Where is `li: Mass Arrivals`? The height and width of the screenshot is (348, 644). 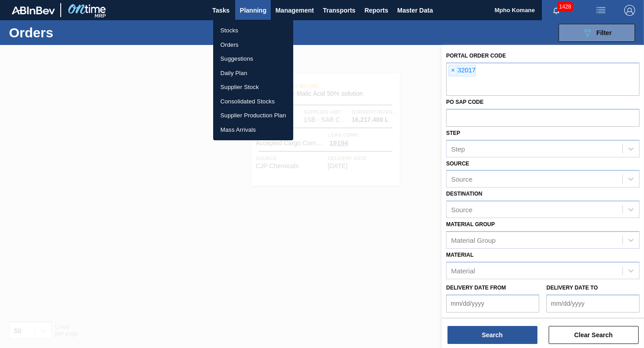 li: Mass Arrivals is located at coordinates (253, 130).